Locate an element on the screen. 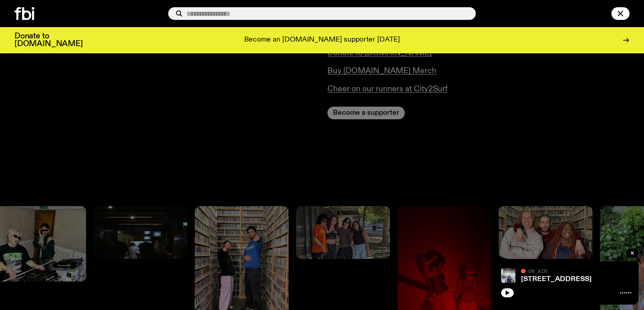 This screenshot has width=644, height=310. a: Pat sits at a dining table with his profile facing the camera. Rhea sits to his left facing the c... is located at coordinates (508, 276).